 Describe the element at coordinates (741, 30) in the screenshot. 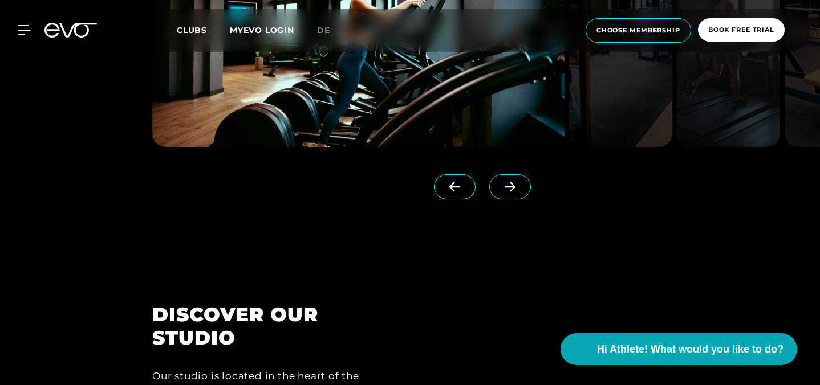

I see `a: book free trial` at that location.